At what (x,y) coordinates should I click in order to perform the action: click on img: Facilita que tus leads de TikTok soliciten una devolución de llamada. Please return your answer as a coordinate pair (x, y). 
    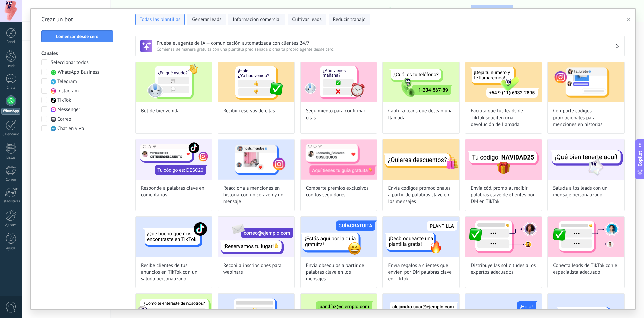
    Looking at the image, I should click on (504, 82).